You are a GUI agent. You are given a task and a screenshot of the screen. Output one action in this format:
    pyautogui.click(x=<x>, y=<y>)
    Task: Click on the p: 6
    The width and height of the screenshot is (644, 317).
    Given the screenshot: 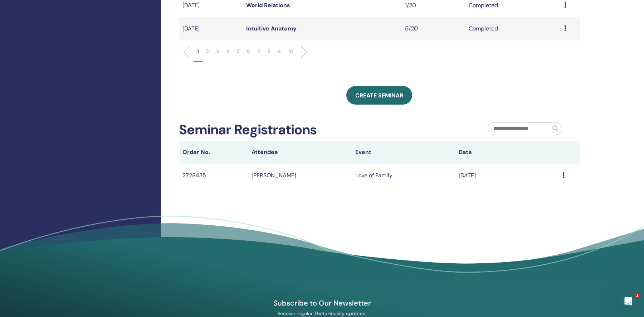 What is the action you would take?
    pyautogui.click(x=249, y=51)
    